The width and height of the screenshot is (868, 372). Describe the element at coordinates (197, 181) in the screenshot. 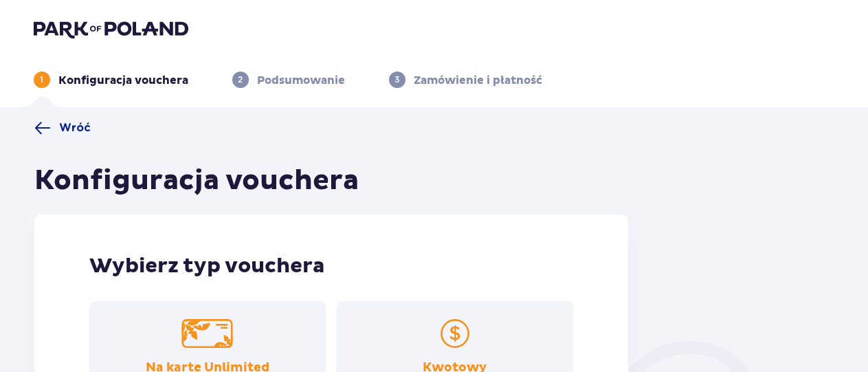

I see `h1: Konfiguracja vouchera` at that location.